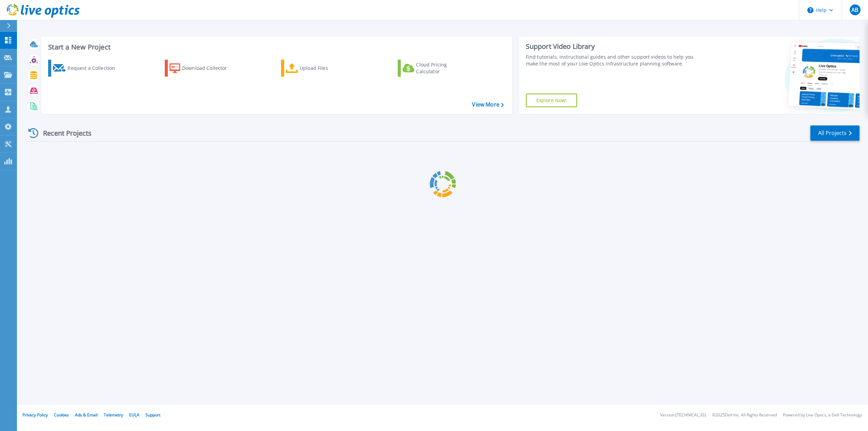 The width and height of the screenshot is (868, 431). I want to click on li: Powered by Live Optics, a Dell Technology, so click(822, 415).